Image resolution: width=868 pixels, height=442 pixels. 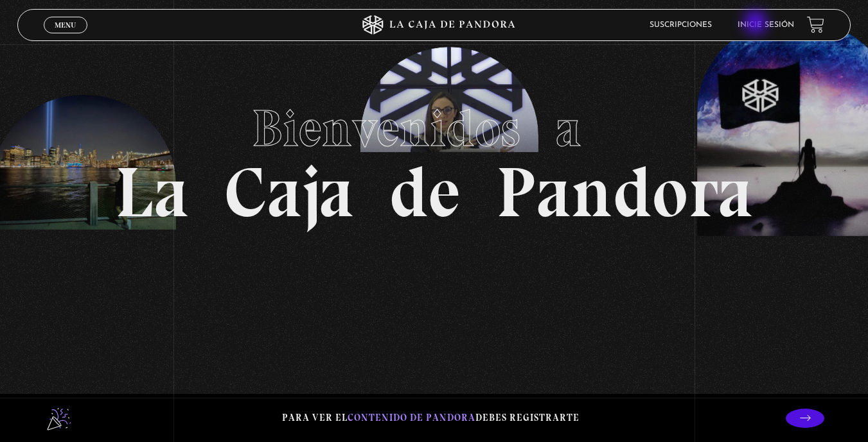 What do you see at coordinates (680, 25) in the screenshot?
I see `a: Suscripciones` at bounding box center [680, 25].